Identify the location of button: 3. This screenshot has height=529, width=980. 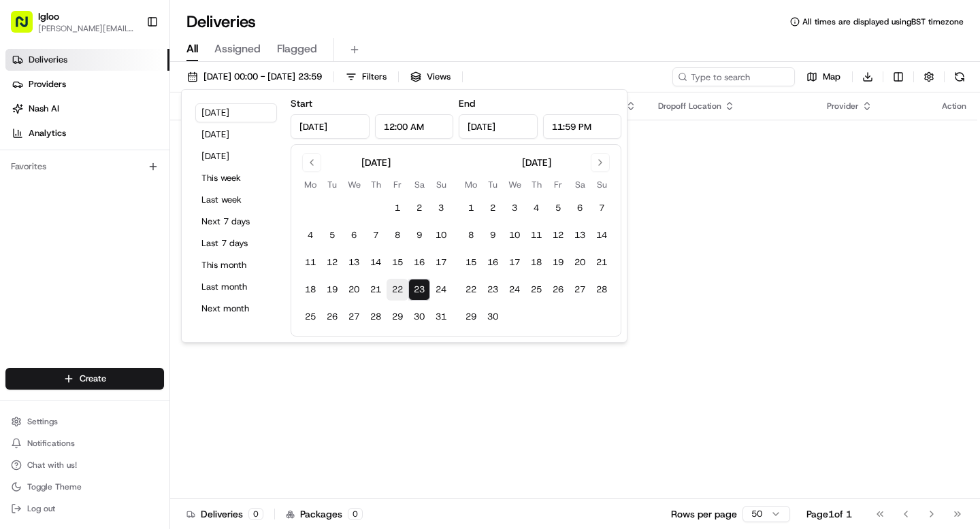
(441, 208).